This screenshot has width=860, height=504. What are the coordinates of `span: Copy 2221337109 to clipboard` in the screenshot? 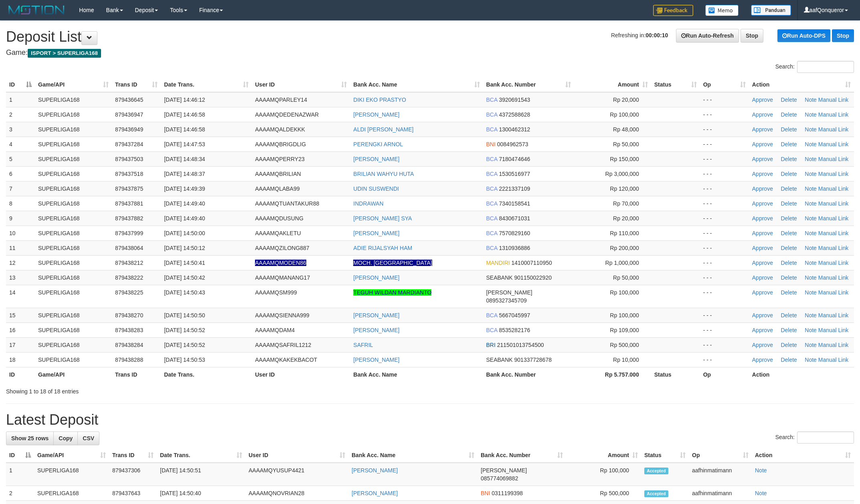 It's located at (514, 188).